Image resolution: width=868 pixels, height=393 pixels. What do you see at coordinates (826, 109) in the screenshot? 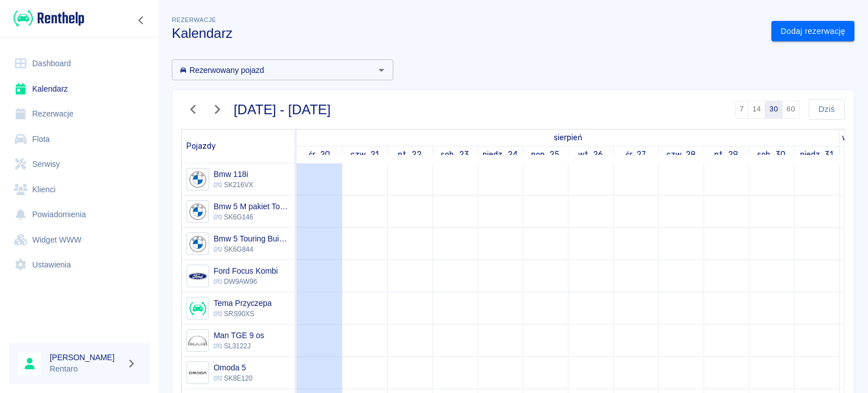
I see `button: Dziś` at bounding box center [826, 109].